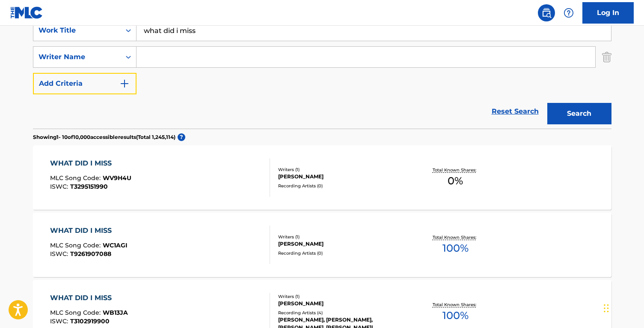  Describe the element at coordinates (26, 12) in the screenshot. I see `img: MLC Logo` at that location.